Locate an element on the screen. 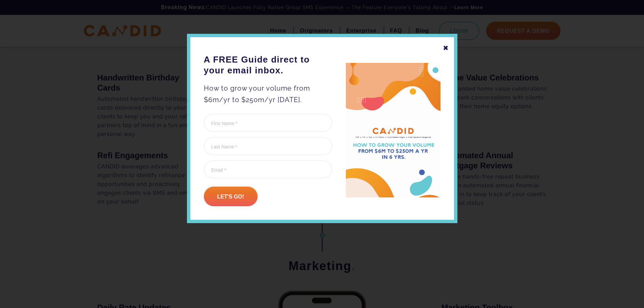 The image size is (644, 308). h3: A FREE Guide direct to your email inbox. is located at coordinates (268, 65).